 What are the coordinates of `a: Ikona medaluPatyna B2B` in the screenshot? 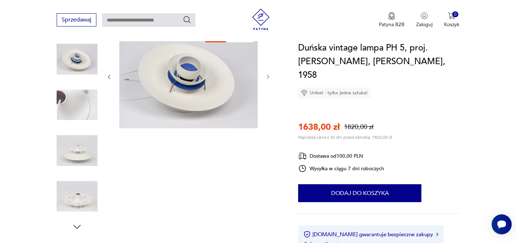 It's located at (391, 20).